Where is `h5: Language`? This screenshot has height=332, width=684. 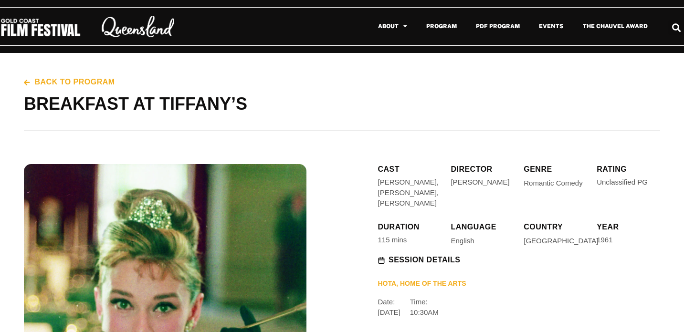
h5: Language is located at coordinates (482, 227).